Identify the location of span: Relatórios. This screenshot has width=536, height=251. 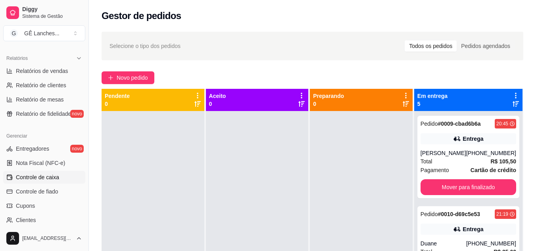
(17, 58).